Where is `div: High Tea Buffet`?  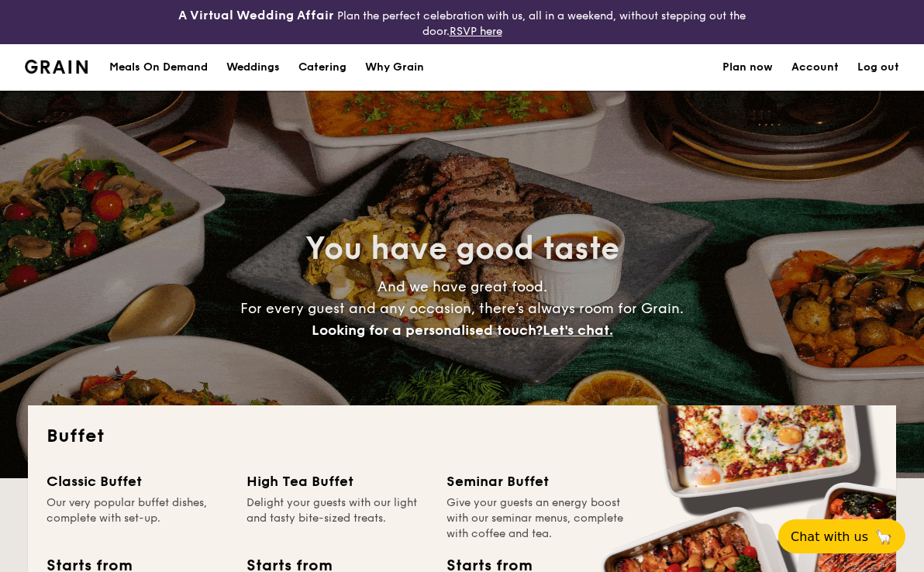
div: High Tea Buffet is located at coordinates (337, 481).